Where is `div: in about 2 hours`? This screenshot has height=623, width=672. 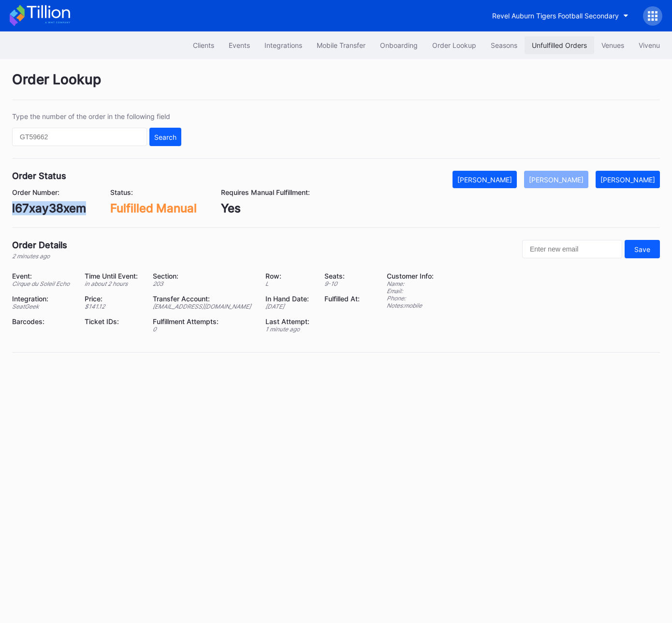 div: in about 2 hours is located at coordinates (113, 284).